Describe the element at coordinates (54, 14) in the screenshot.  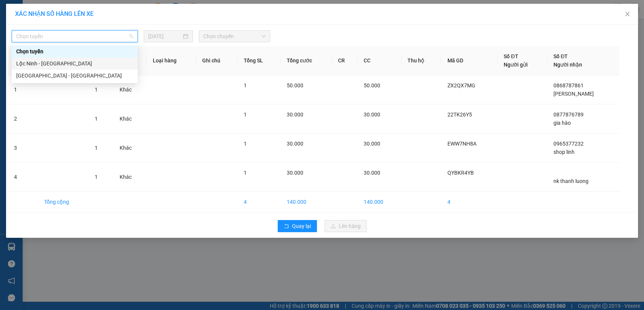
I see `span: XÁC NHẬN SỐ HÀNG LÊN XE` at that location.